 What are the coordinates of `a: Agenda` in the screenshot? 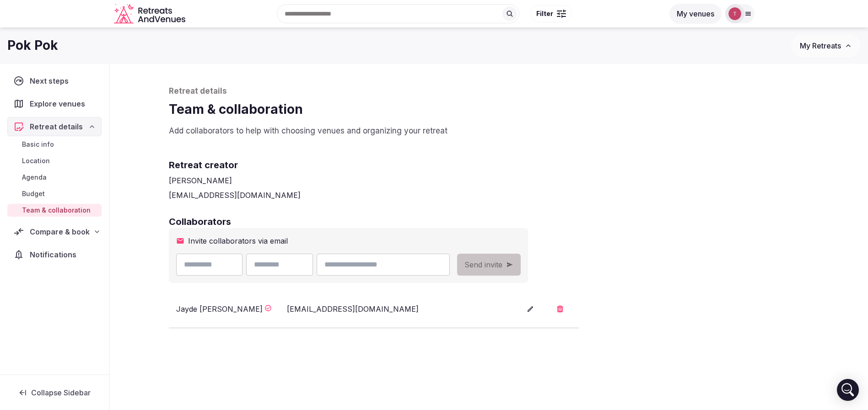 It's located at (55, 178).